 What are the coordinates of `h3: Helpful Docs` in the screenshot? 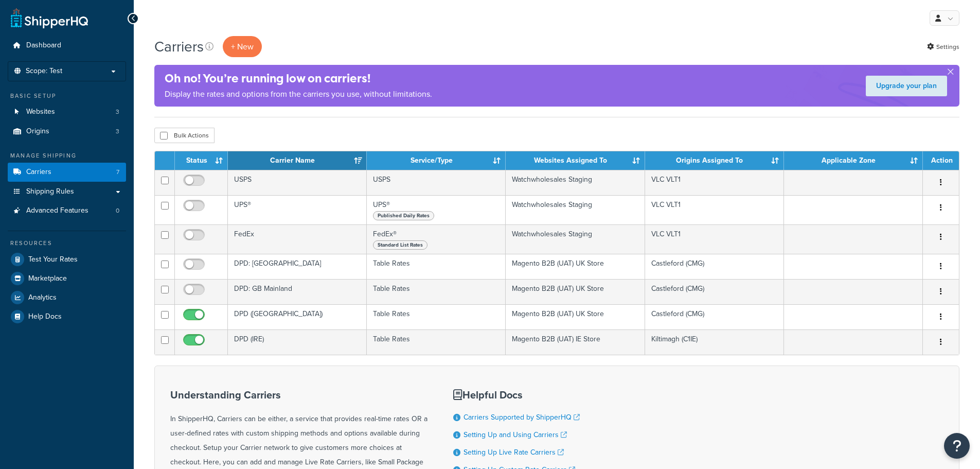 It's located at (521, 396).